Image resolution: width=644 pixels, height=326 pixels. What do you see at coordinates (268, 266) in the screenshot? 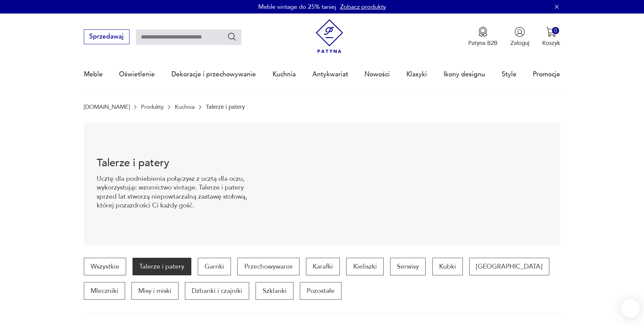
I see `p: Przechowywanie` at bounding box center [268, 266].